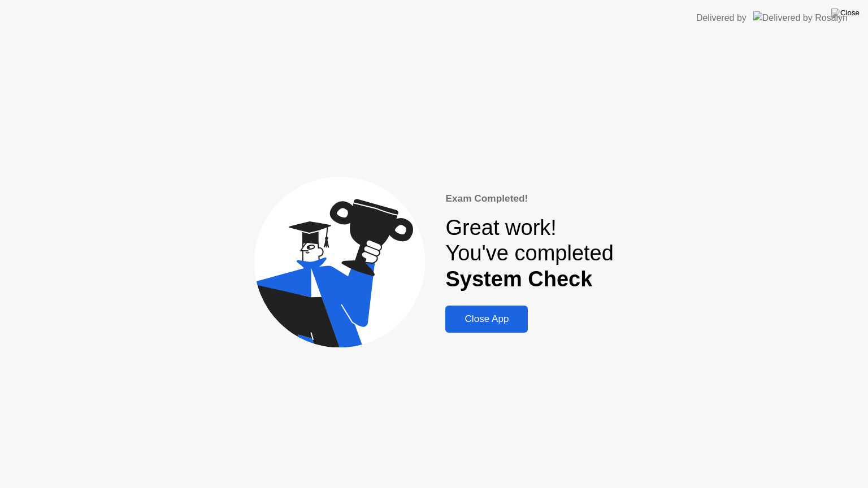 The width and height of the screenshot is (868, 488). I want to click on b: System Check, so click(519, 279).